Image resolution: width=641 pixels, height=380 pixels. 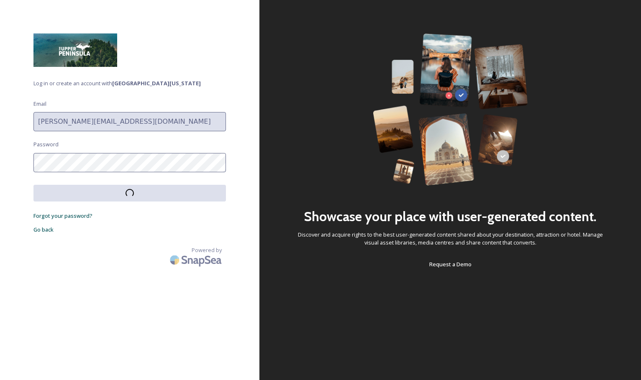 What do you see at coordinates (130, 122) in the screenshot?
I see `input: john.doe@snapsea.io` at bounding box center [130, 122].